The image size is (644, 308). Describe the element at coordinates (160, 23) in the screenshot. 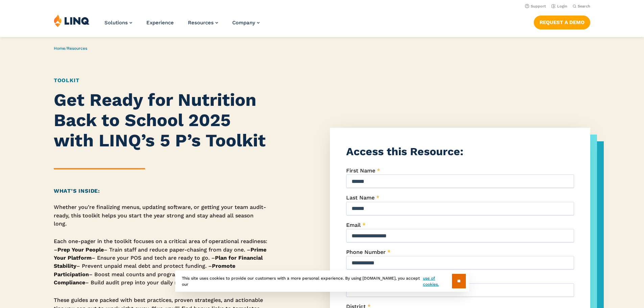

I see `span: Experience` at that location.